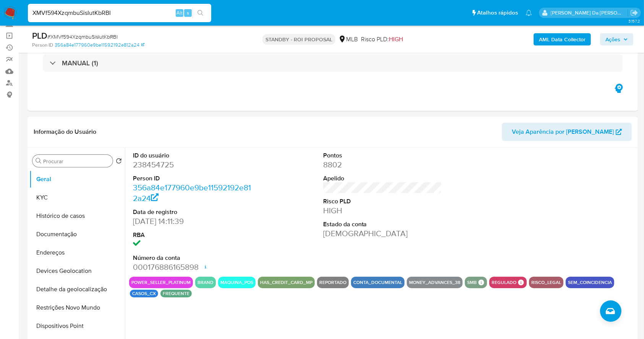 The height and width of the screenshot is (339, 644). What do you see at coordinates (77, 216) in the screenshot?
I see `button: Histórico de casos` at bounding box center [77, 216].